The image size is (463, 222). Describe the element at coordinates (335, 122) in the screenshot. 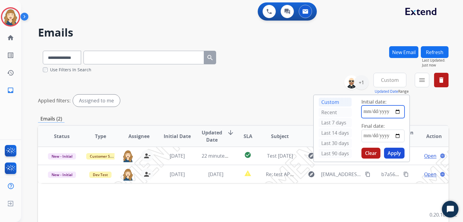

I see `div: Last 7 days` at that location.